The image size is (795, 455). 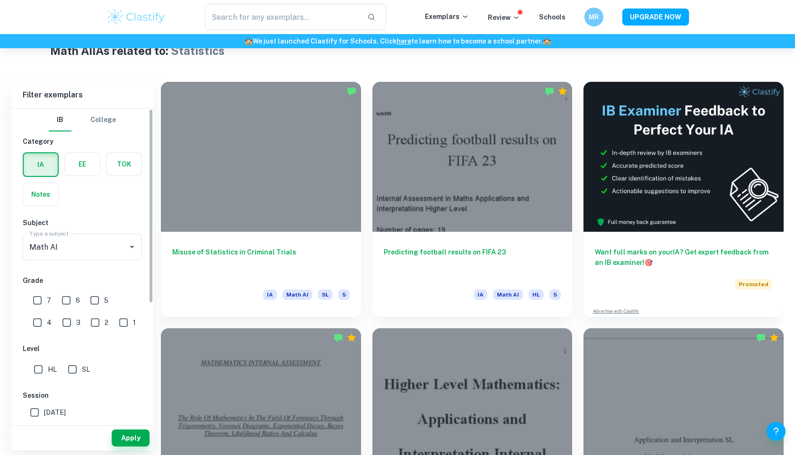 I want to click on a: Clastify logo, so click(x=136, y=17).